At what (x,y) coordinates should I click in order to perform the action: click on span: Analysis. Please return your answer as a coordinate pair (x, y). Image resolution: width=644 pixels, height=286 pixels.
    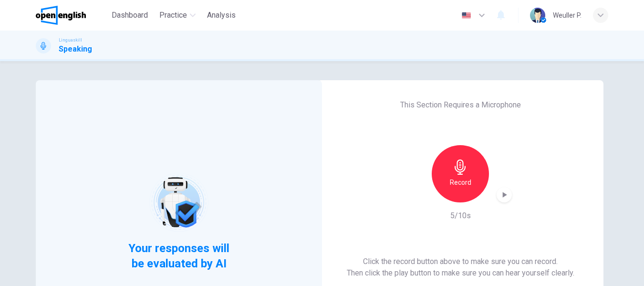
    Looking at the image, I should click on (222, 15).